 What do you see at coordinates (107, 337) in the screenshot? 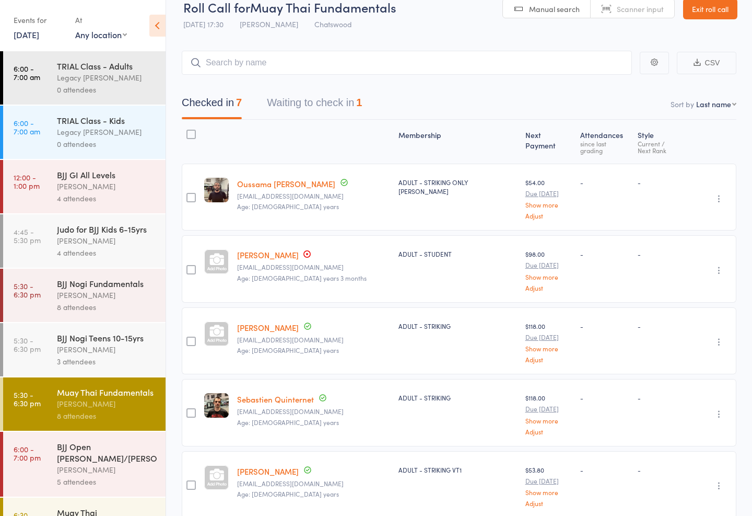
I see `div: BJJ Nogi Teens 10-15yrs` at bounding box center [107, 337].